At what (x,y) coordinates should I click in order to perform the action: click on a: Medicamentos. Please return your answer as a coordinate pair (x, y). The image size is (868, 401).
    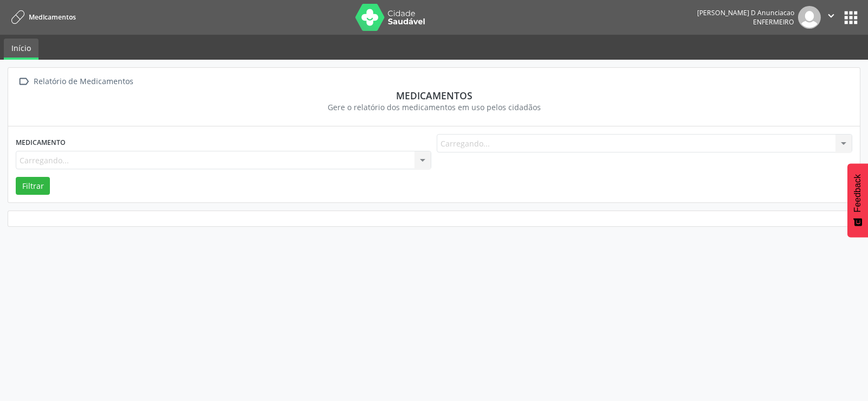
    Looking at the image, I should click on (42, 17).